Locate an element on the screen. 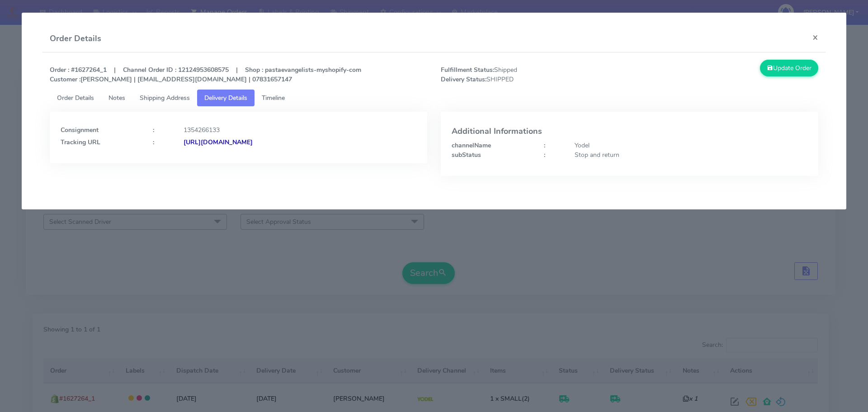 This screenshot has width=868, height=412. div: Stop and return is located at coordinates (691, 154).